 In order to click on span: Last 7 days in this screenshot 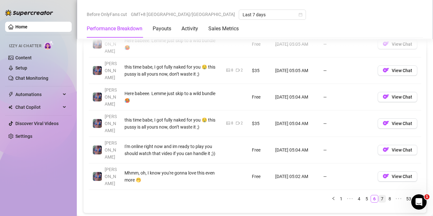, I will do `click(272, 15)`.